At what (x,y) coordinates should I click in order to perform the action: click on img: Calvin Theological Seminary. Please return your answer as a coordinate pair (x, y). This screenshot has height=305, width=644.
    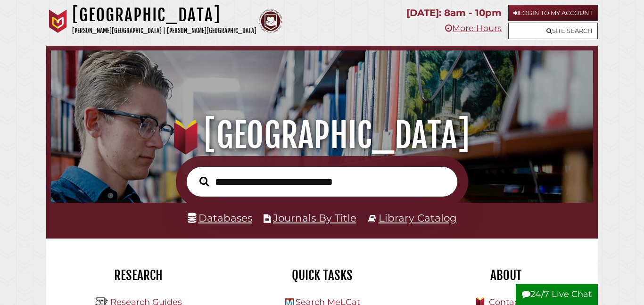
    Looking at the image, I should click on (271, 21).